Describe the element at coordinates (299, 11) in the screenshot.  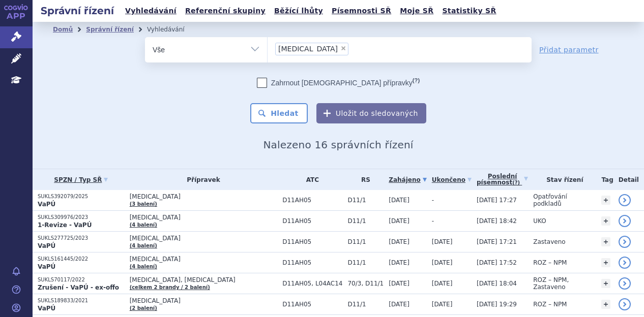
I see `a: Běžící lhůty` at that location.